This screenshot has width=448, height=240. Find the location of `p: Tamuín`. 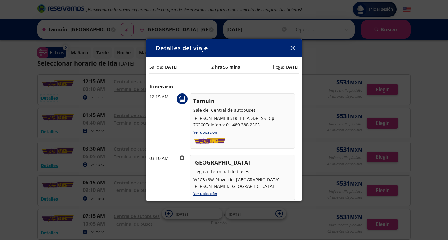

p: Tamuín is located at coordinates (242, 101).